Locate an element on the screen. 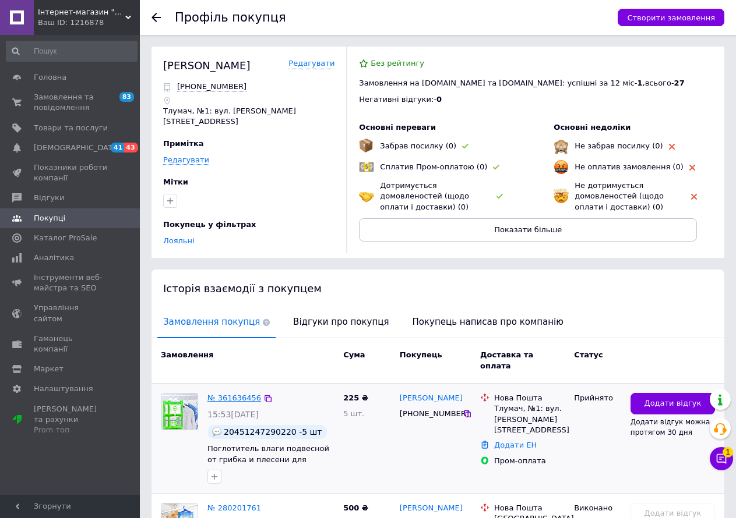 This screenshot has width=736, height=518. a: № 280201761 is located at coordinates (234, 508).